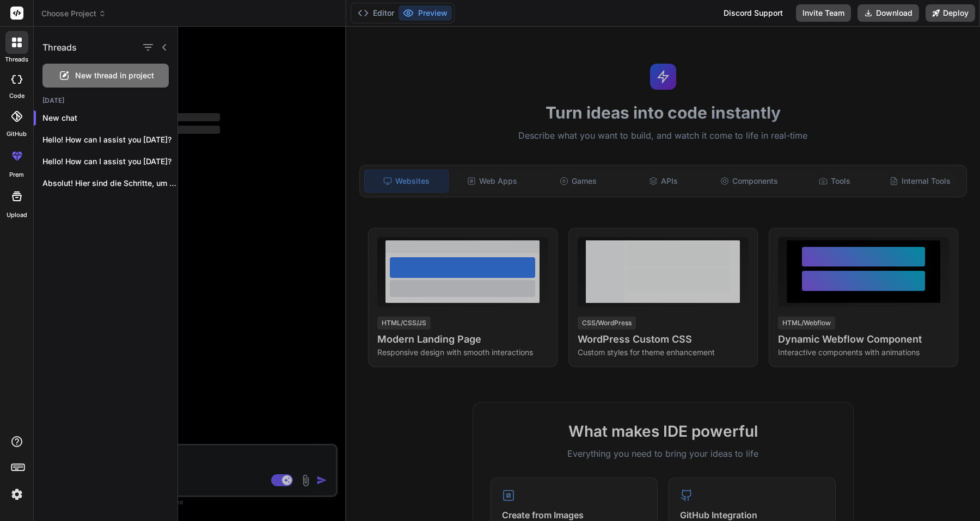 The width and height of the screenshot is (980, 521). Describe the element at coordinates (425, 13) in the screenshot. I see `button: Preview` at that location.